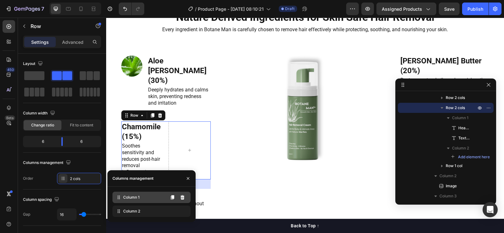 This screenshot has height=233, width=504. I want to click on button: Add element here, so click(470, 157).